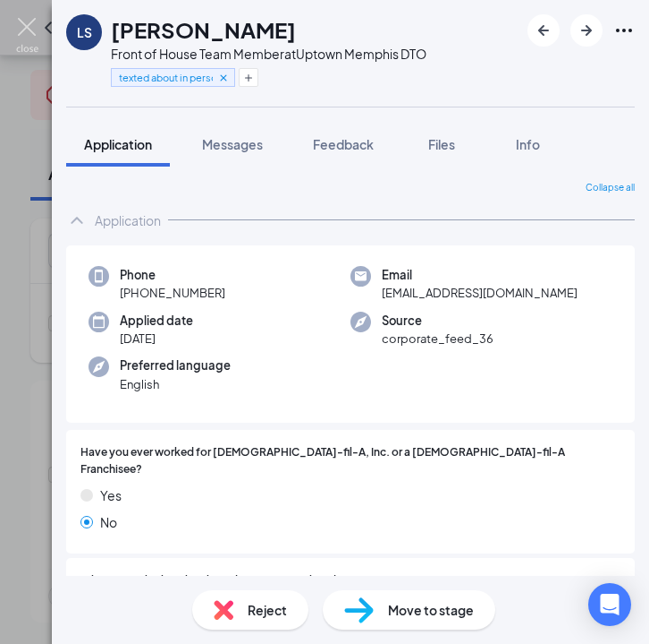 The width and height of the screenshot is (649, 644). I want to click on span: English, so click(176, 384).